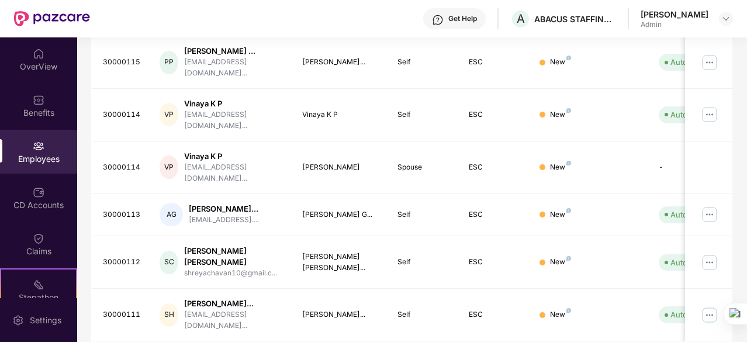 The width and height of the screenshot is (747, 342). I want to click on div: shreyachavan10@gmail.c..., so click(234, 273).